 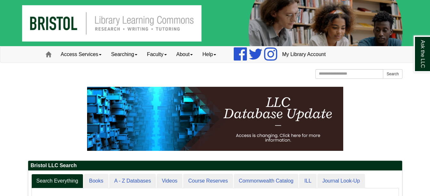 What do you see at coordinates (308, 181) in the screenshot?
I see `a: ILL` at bounding box center [308, 181].